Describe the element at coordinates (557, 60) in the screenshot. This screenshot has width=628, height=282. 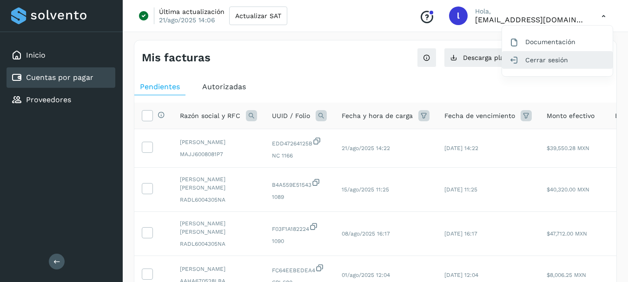
I see `div: Cerrar sesión` at that location.